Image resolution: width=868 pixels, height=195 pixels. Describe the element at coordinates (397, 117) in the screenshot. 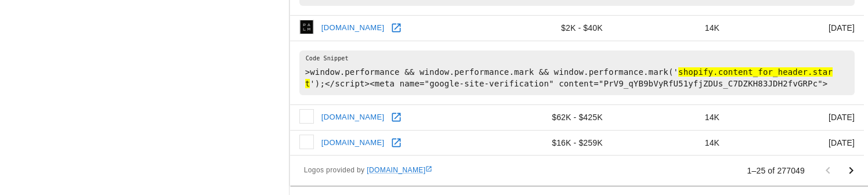

I see `a: Open greatergood.com in new window` at that location.